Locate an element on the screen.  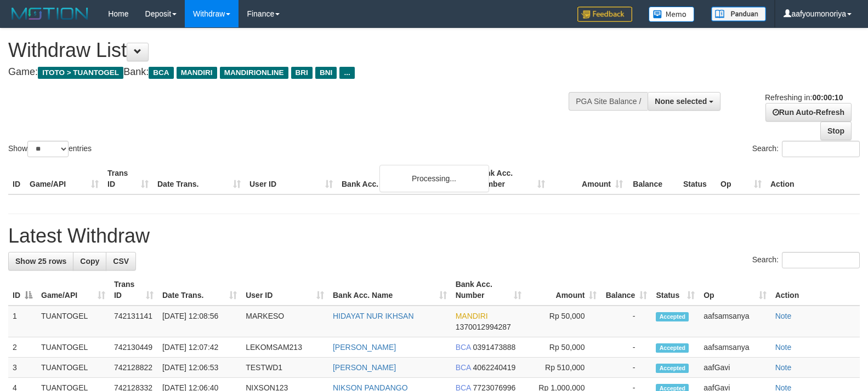
h4: Game: Bank: is located at coordinates (288, 72).